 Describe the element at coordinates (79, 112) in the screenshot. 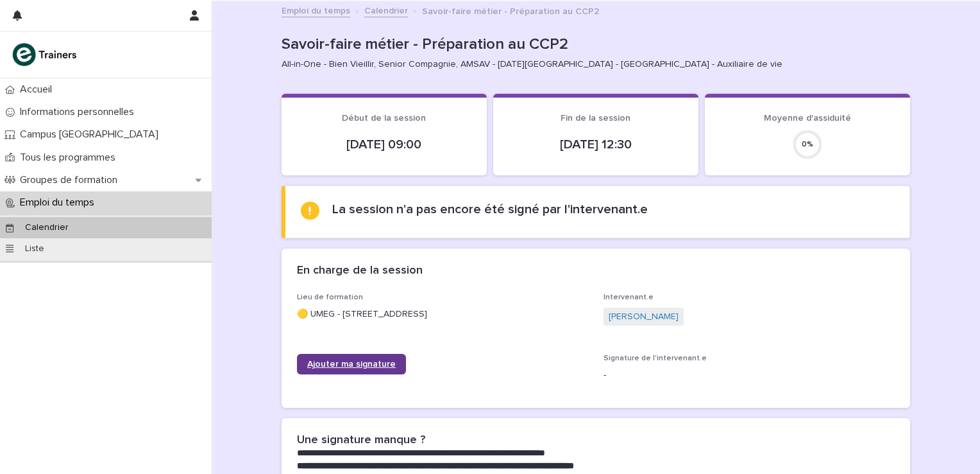

I see `p: Informations personnelles` at that location.